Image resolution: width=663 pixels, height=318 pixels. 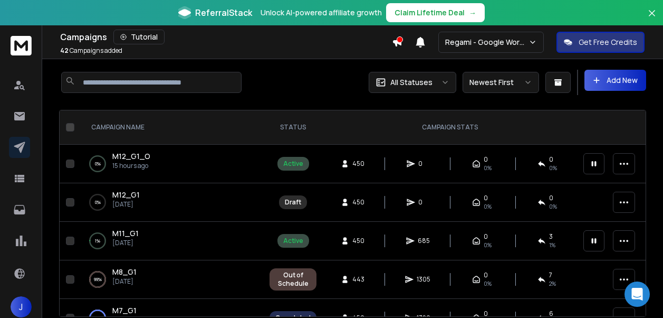 I want to click on button: Add New, so click(x=615, y=80).